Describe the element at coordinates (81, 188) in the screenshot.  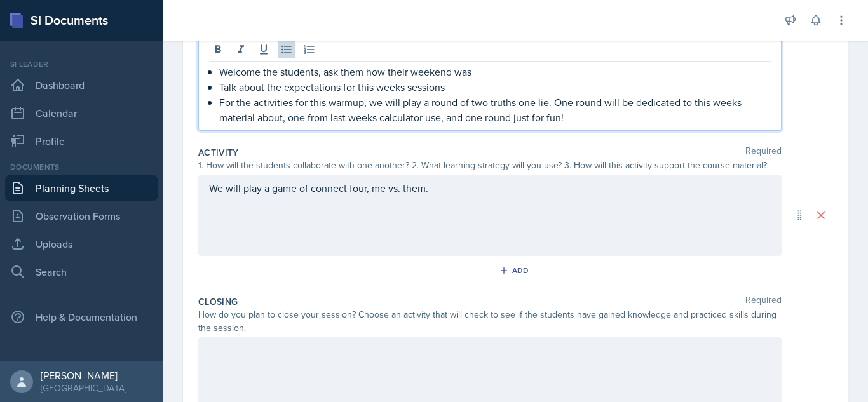
I see `a: Planning Sheets` at that location.